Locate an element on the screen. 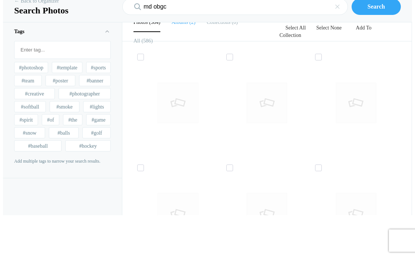  b: Albums is located at coordinates (180, 22).